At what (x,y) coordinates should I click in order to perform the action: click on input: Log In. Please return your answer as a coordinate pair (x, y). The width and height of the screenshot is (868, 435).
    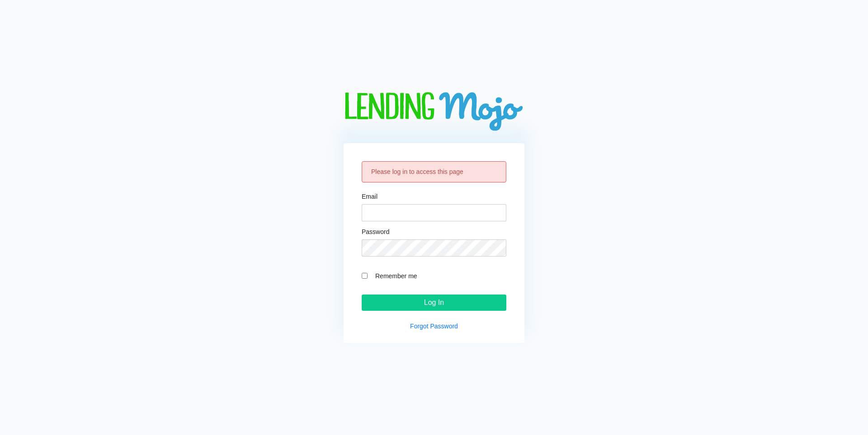
    Looking at the image, I should click on (434, 302).